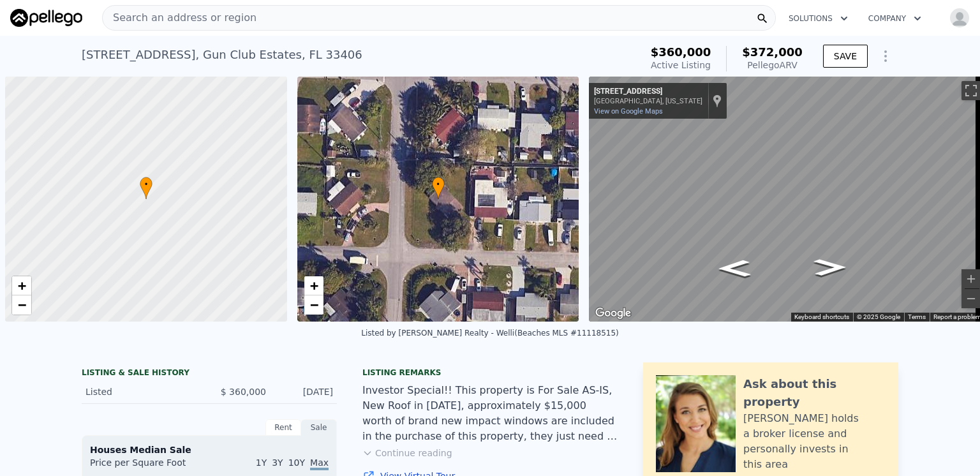 The height and width of the screenshot is (476, 980). I want to click on span: Max, so click(319, 464).